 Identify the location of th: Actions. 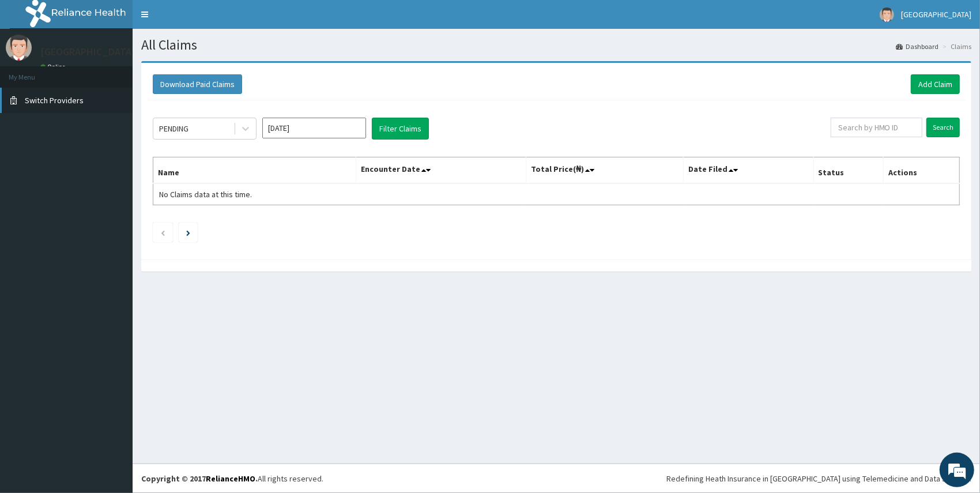
(922, 171).